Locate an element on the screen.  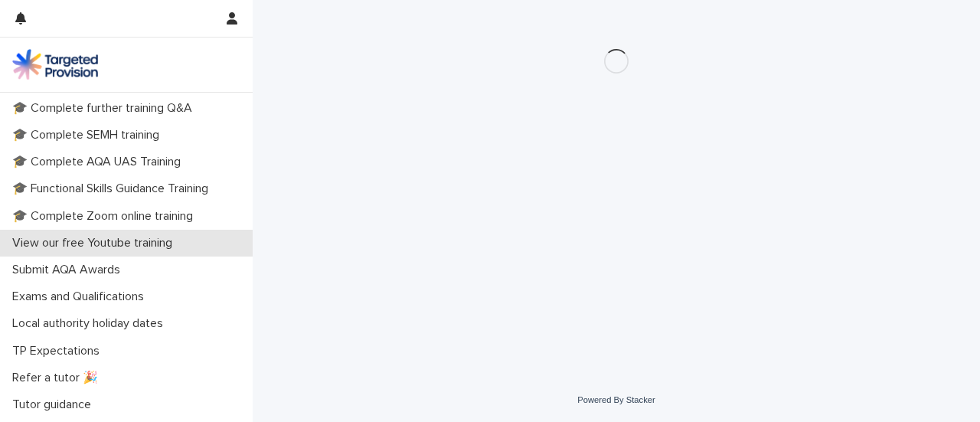
p: 🎓 Complete SEMH training is located at coordinates (89, 135).